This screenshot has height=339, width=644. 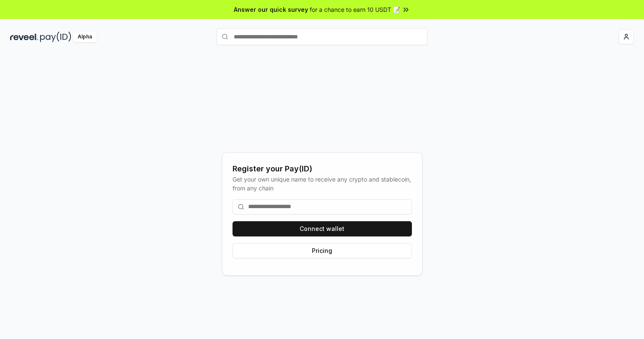 I want to click on button: Pricing, so click(x=322, y=251).